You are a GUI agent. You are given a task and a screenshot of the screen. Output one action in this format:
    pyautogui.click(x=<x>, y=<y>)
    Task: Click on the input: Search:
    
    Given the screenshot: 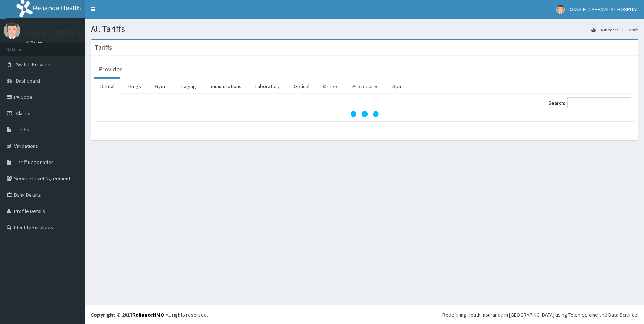 What is the action you would take?
    pyautogui.click(x=599, y=103)
    